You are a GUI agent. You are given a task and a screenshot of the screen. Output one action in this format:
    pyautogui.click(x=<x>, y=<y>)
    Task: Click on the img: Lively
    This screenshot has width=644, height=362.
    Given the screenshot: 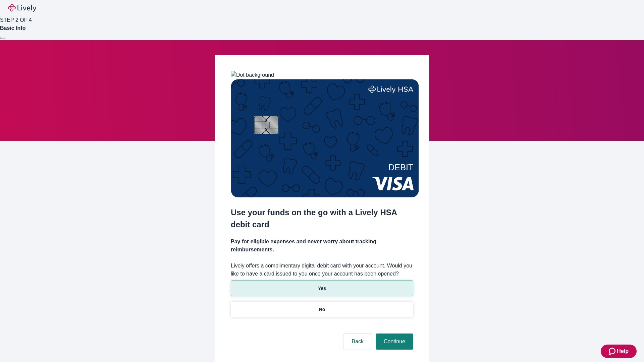 What is the action you would take?
    pyautogui.click(x=22, y=8)
    